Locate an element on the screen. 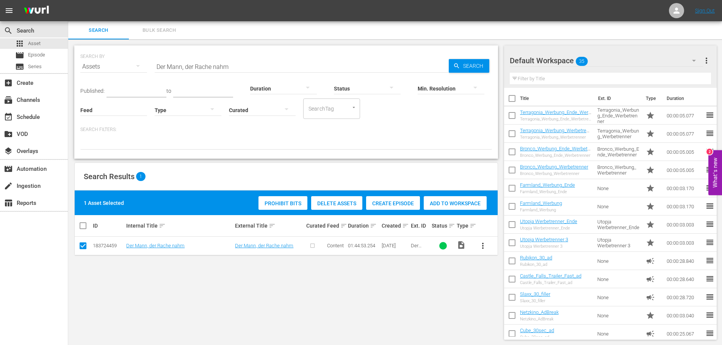 The width and height of the screenshot is (722, 345). div: Farmland_Werbung is located at coordinates (541, 210).